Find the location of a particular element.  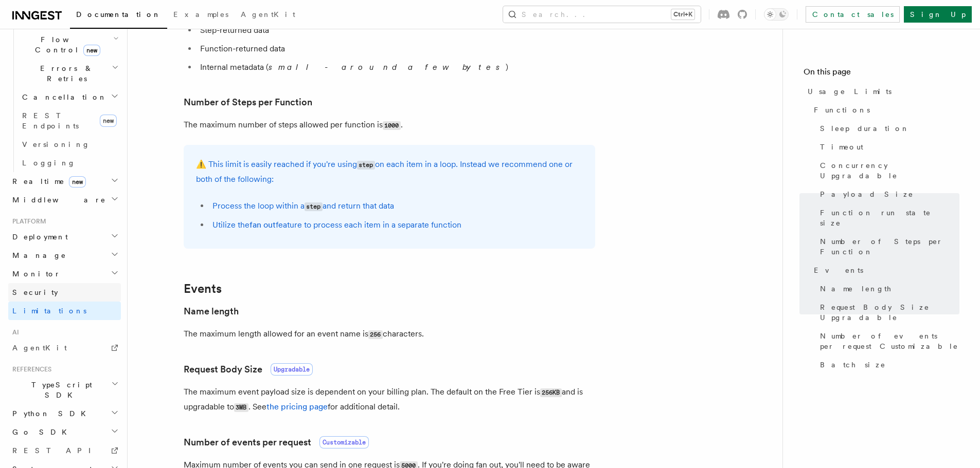

a: AgentKit is located at coordinates (64, 348).